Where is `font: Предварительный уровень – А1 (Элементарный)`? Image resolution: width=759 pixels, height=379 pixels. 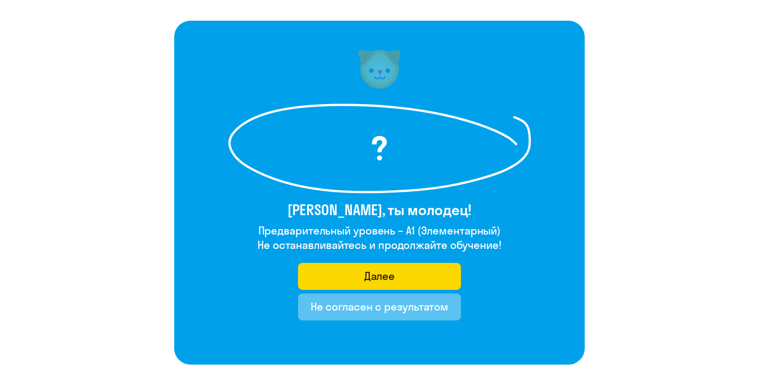
font: Предварительный уровень – А1 (Элементарный) is located at coordinates (379, 230).